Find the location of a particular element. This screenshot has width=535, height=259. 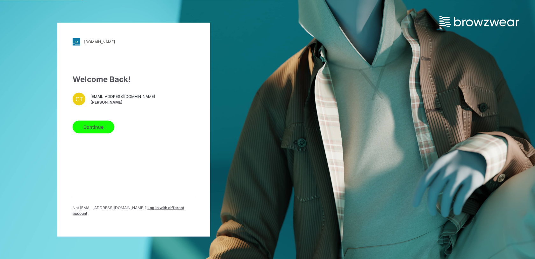

img: stylezone-logo.562084cfcfab977791bfbf7441f1a819.svg is located at coordinates (76, 42).